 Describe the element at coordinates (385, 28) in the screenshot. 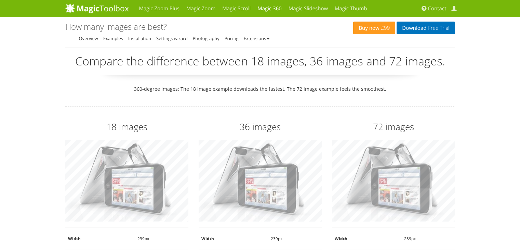

I see `span: £99` at that location.